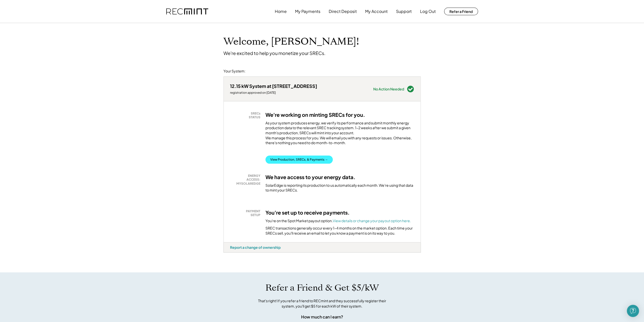 The width and height of the screenshot is (644, 322). Describe the element at coordinates (308, 11) in the screenshot. I see `button: My Payments` at that location.